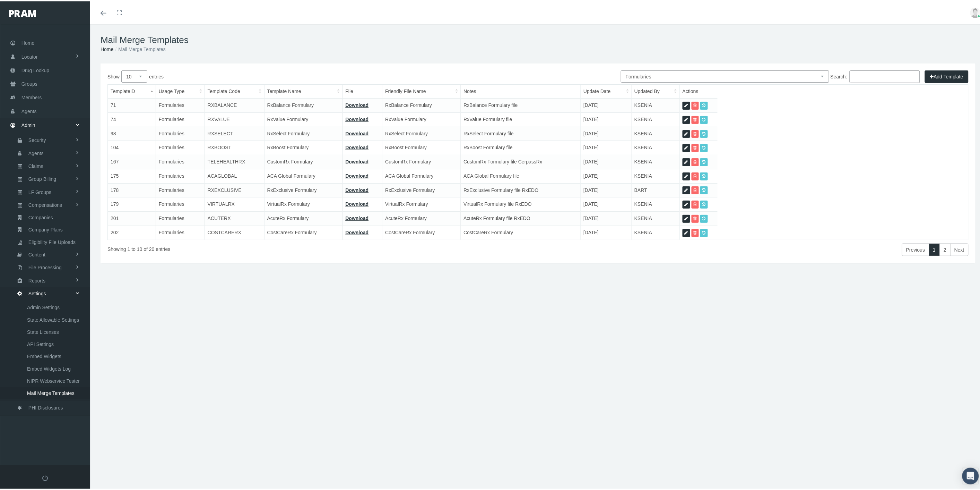 This screenshot has height=490, width=980. What do you see at coordinates (132, 132) in the screenshot?
I see `td: 98` at bounding box center [132, 132].